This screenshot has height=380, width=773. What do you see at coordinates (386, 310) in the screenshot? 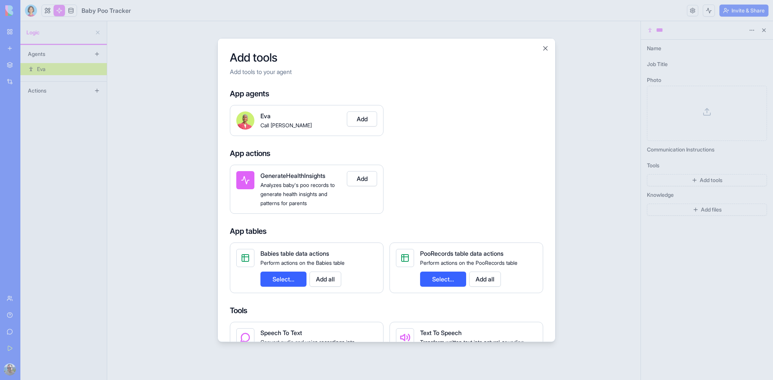
I see `h4: Tools` at bounding box center [386, 310].